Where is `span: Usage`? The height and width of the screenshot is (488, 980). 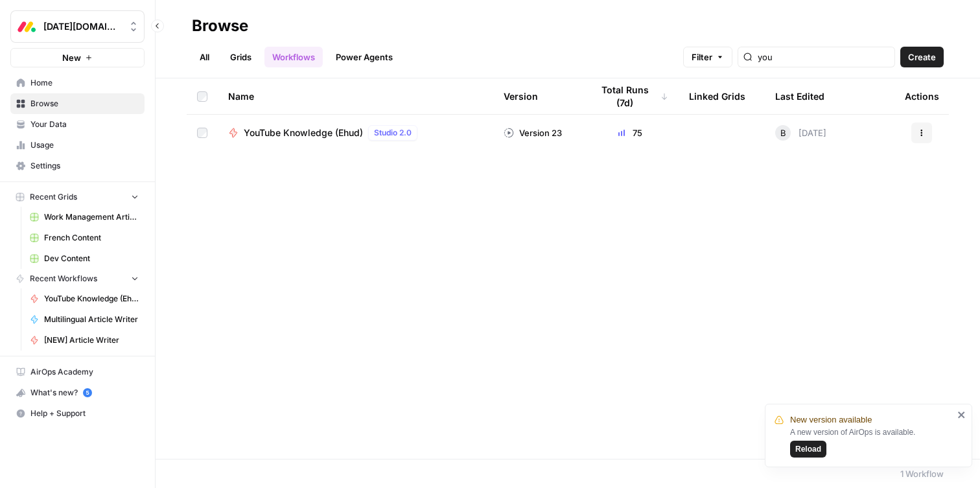
span: Usage is located at coordinates (84, 145).